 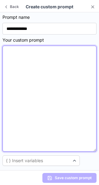 What do you see at coordinates (73, 178) in the screenshot?
I see `span: Save custom prompt` at bounding box center [73, 178].